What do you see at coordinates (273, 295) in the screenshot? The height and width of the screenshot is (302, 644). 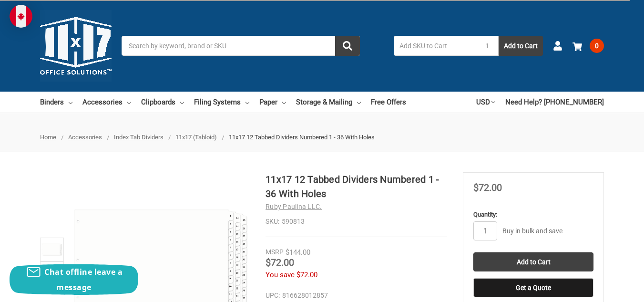 I see `dt: UPC:` at bounding box center [273, 295].